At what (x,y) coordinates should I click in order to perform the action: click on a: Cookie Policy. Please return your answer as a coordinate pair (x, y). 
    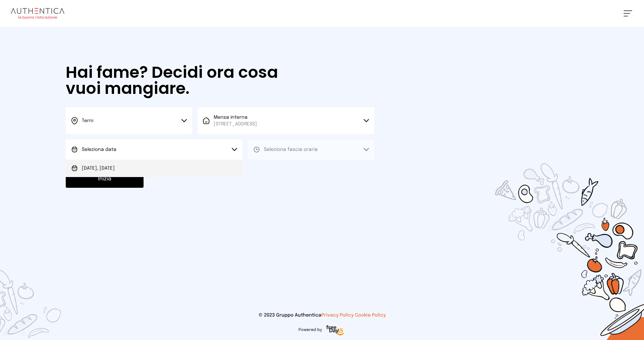
    Looking at the image, I should click on (370, 315).